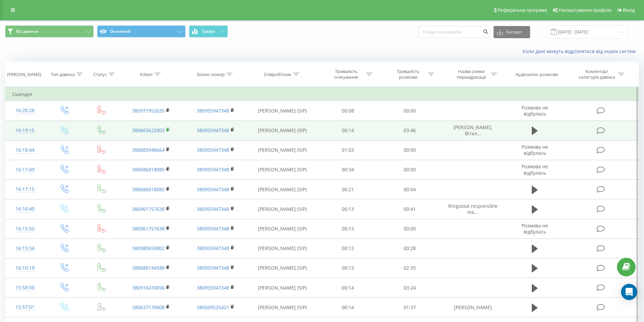 This screenshot has width=644, height=322. Describe the element at coordinates (211, 75) in the screenshot. I see `div: Бізнес номер` at that location.